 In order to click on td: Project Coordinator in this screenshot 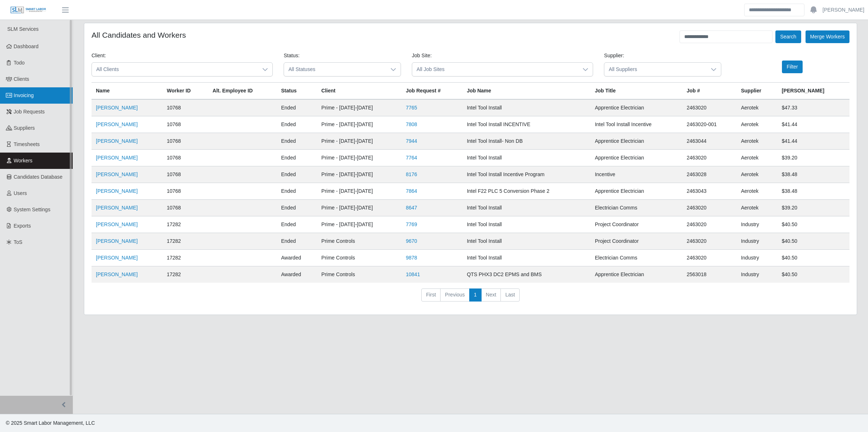, I will do `click(636, 242)`.